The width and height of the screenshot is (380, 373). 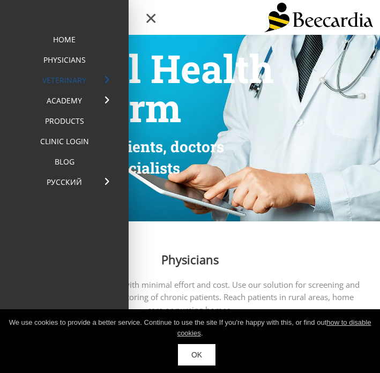 I want to click on a: OK, so click(x=197, y=355).